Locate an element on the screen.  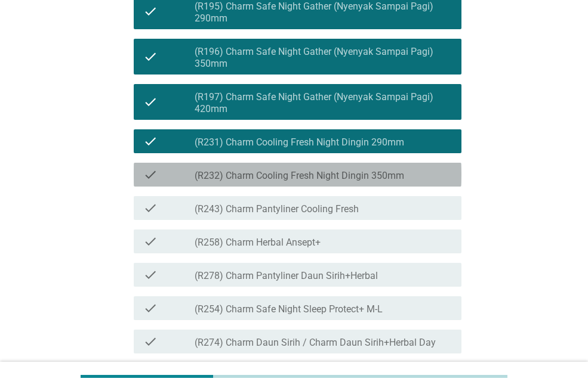
label: (R231) Charm Cooling Fresh Night Dingin 290mm is located at coordinates (299, 143).